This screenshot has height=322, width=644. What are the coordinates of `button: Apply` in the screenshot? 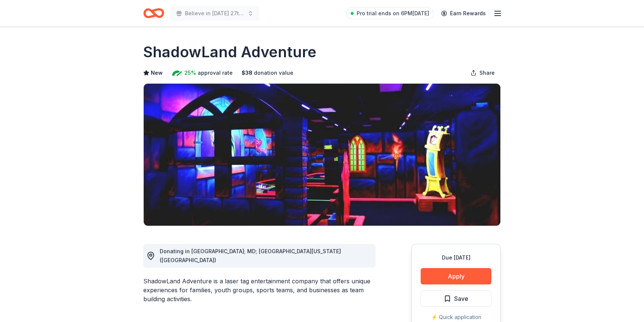 It's located at (456, 276).